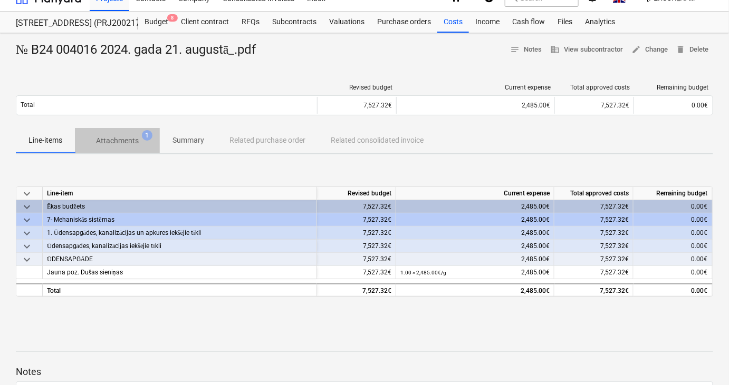 Image resolution: width=729 pixels, height=385 pixels. What do you see at coordinates (179, 207) in the screenshot?
I see `div: Ēkas budžets` at bounding box center [179, 207].